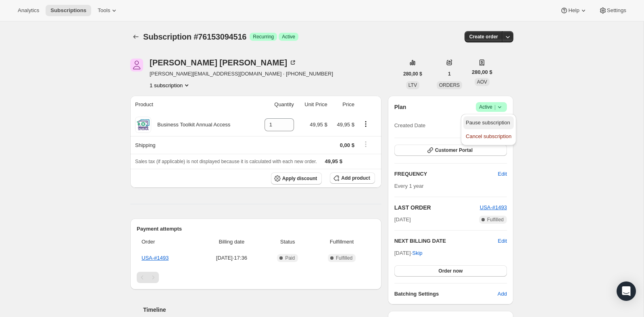 The height and width of the screenshot is (317, 644). Describe the element at coordinates (400, 107) in the screenshot. I see `h2: Plan` at that location.